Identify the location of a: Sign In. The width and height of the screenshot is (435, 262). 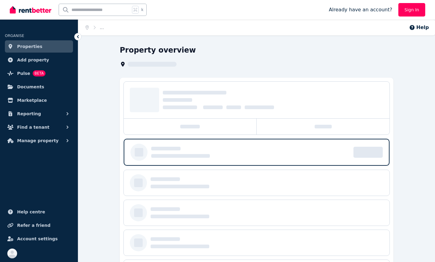
(412, 10).